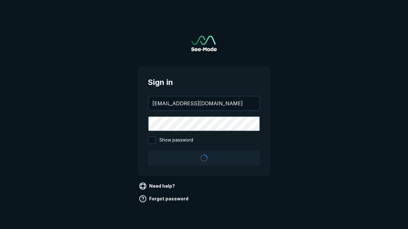 This screenshot has height=229, width=408. Describe the element at coordinates (164, 199) in the screenshot. I see `a: Forgot password` at that location.